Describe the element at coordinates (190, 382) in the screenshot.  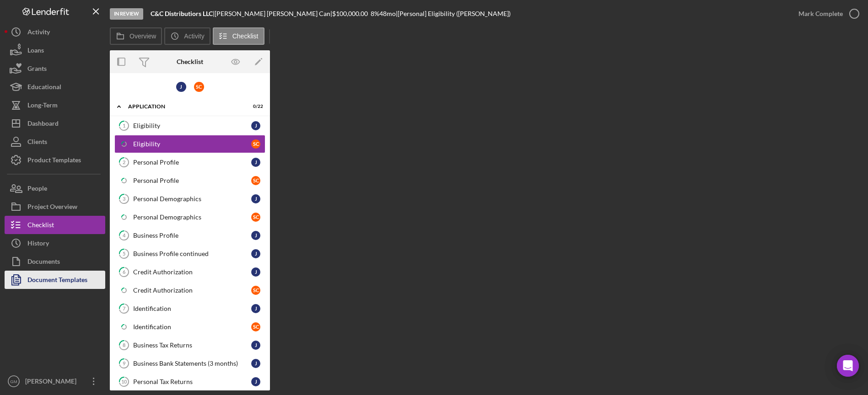
I see `a: 10Personal Tax ReturnsJ` at that location.